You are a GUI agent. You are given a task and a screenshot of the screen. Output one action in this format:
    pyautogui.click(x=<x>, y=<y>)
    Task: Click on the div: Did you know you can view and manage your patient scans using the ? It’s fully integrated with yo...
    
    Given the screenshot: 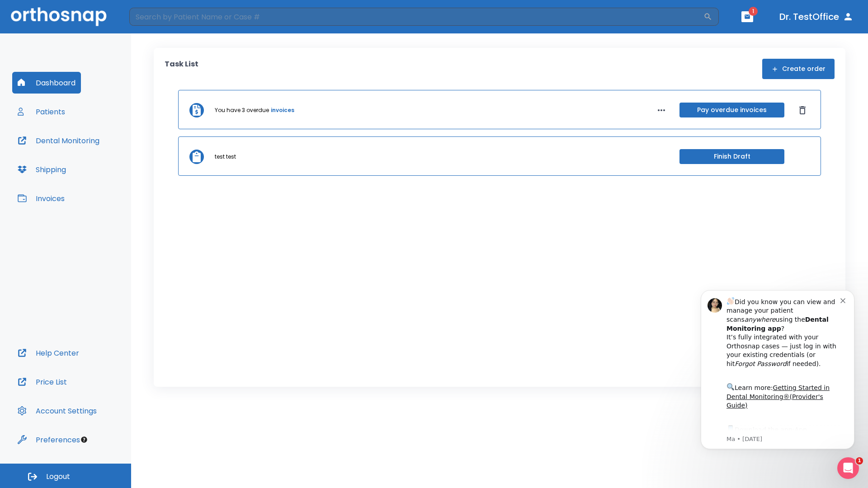 What is the action you would take?
    pyautogui.click(x=96, y=60)
    